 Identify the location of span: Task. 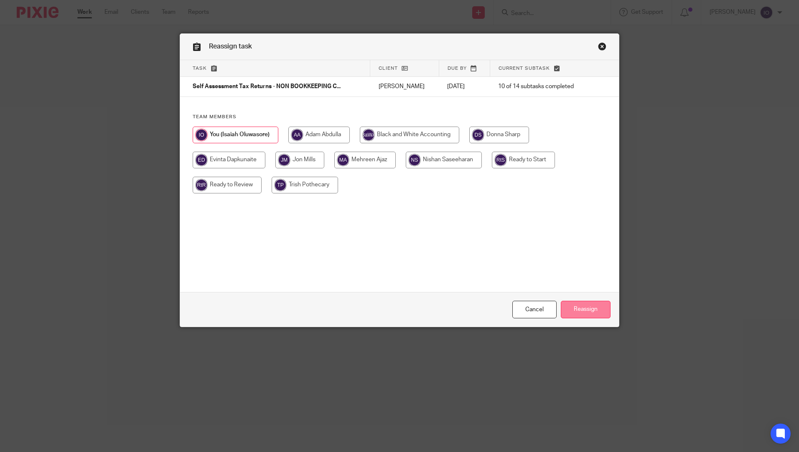
(200, 68).